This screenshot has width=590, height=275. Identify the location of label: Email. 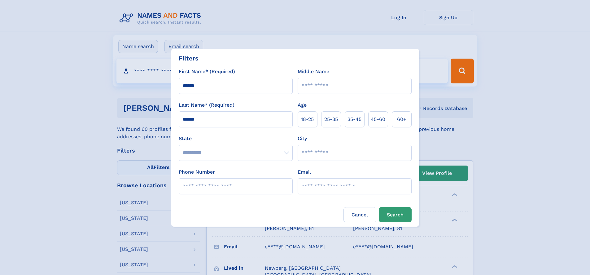
(304, 172).